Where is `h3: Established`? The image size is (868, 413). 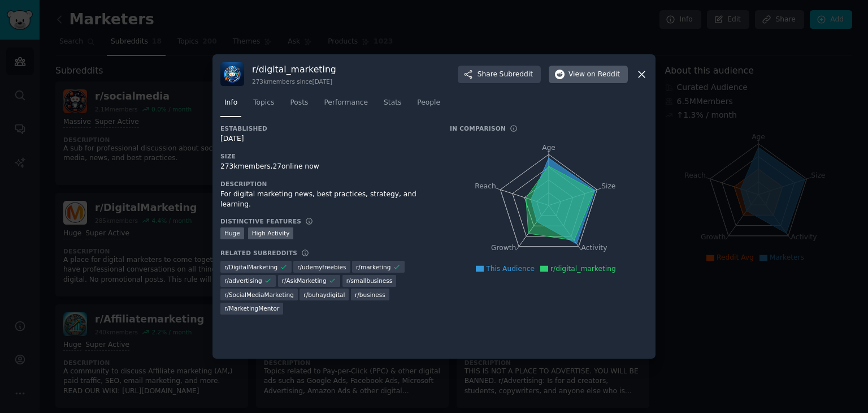 h3: Established is located at coordinates (327, 129).